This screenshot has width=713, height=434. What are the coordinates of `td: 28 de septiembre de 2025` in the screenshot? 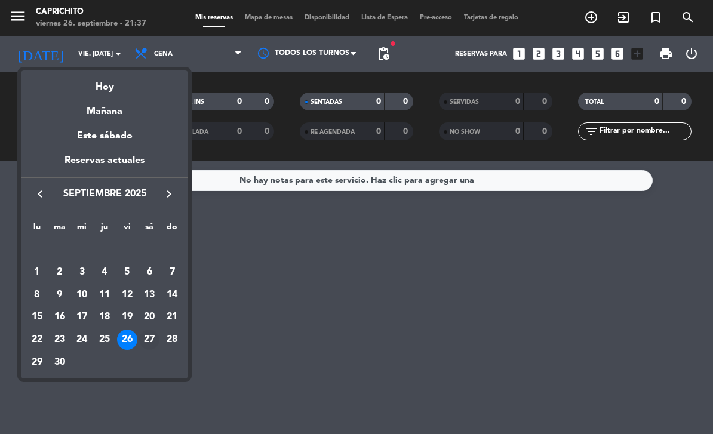 It's located at (172, 340).